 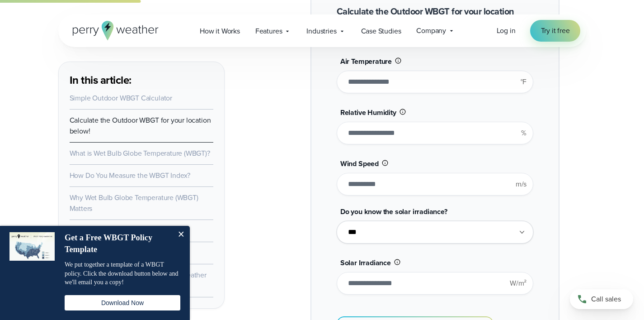 I want to click on a: Log in, so click(x=506, y=31).